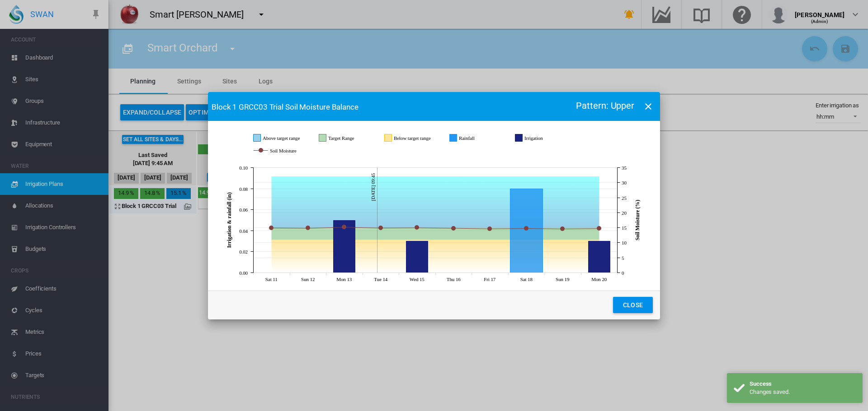 This screenshot has width=868, height=411. I want to click on div: Changes saved., so click(802, 393).